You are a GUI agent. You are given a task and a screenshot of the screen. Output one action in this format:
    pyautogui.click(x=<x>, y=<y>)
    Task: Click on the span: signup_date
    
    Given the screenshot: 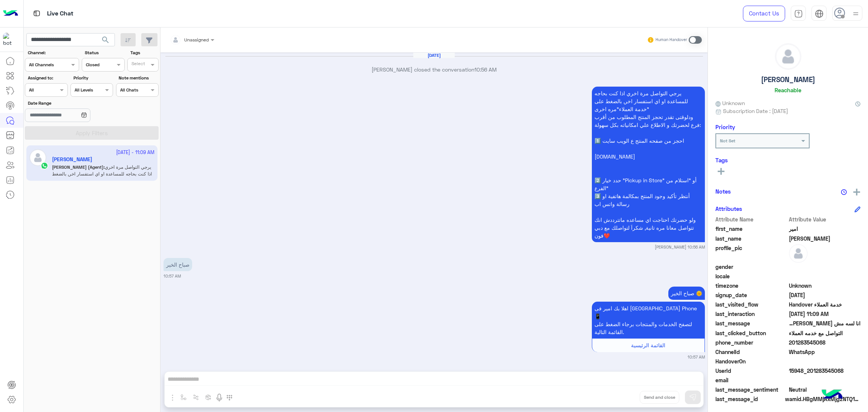 What is the action you would take?
    pyautogui.click(x=752, y=295)
    